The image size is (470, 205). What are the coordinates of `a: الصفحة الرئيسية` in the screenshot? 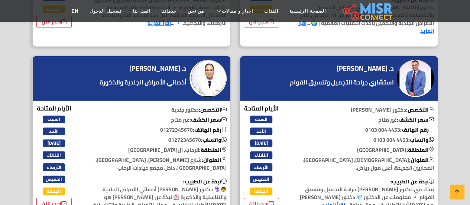 It's located at (307, 11).